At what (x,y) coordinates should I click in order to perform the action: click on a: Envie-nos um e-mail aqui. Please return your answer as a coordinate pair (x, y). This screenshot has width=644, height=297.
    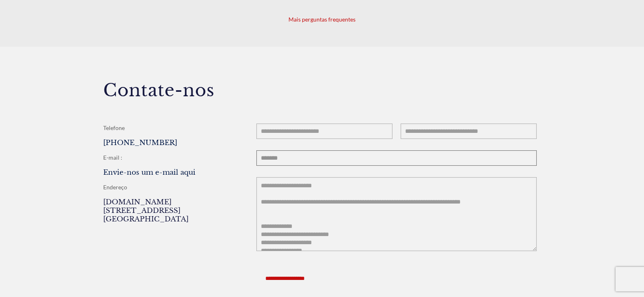
    Looking at the image, I should click on (149, 172).